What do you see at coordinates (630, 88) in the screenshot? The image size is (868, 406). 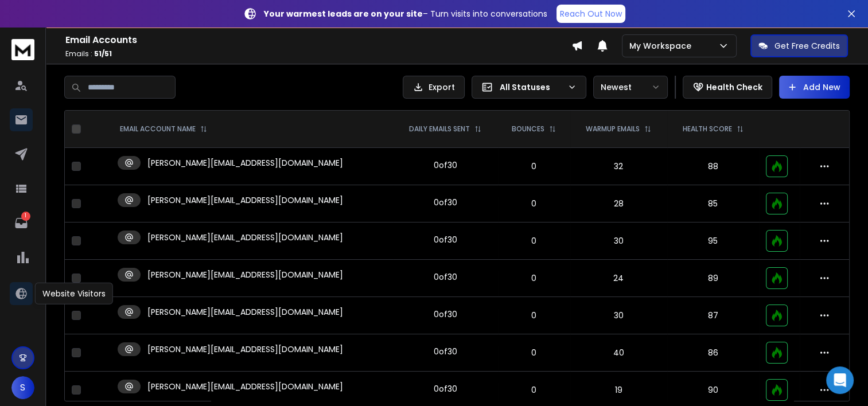 I see `button: Newest` at bounding box center [630, 88].